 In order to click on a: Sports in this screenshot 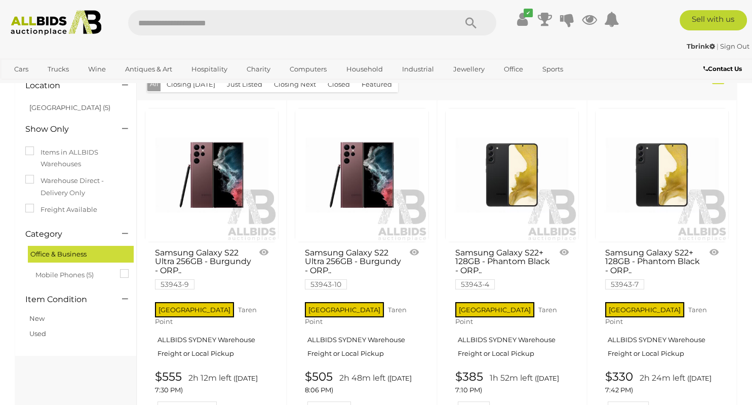, I will do `click(552, 69)`.